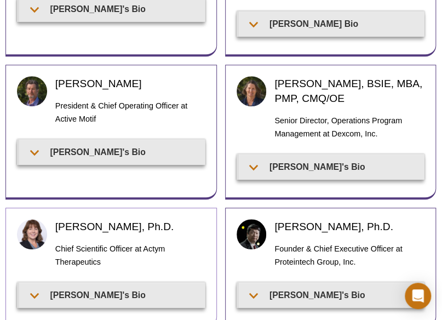 Image resolution: width=442 pixels, height=320 pixels. Describe the element at coordinates (251, 234) in the screenshot. I see `img: Jason Li headshot` at that location.